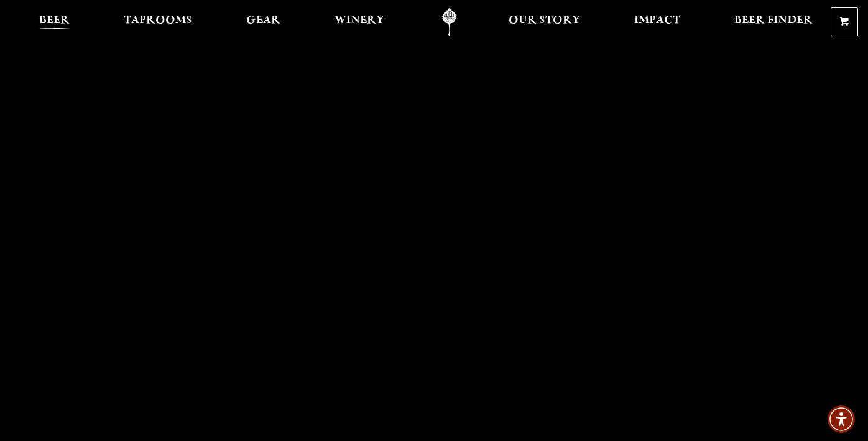 The height and width of the screenshot is (441, 868). I want to click on a: Gear, so click(263, 22).